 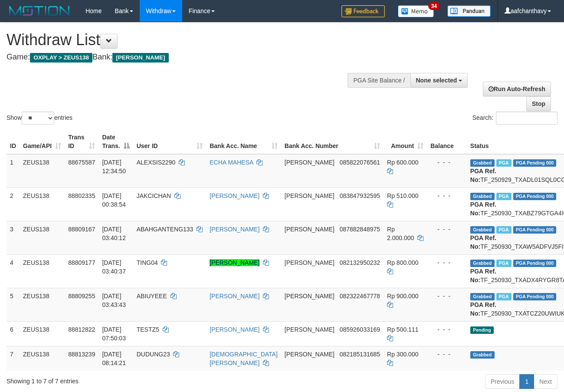 I want to click on th: User ID: activate to sort column ascending, so click(x=170, y=141).